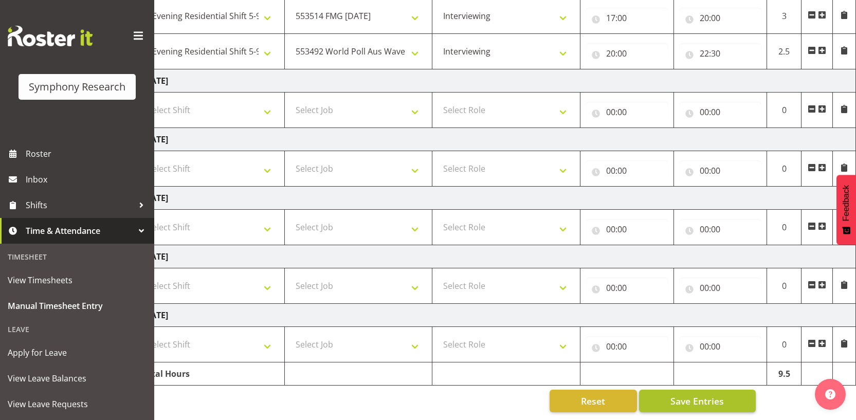 The height and width of the screenshot is (420, 856). What do you see at coordinates (697, 401) in the screenshot?
I see `button: Save Entries` at bounding box center [697, 401].